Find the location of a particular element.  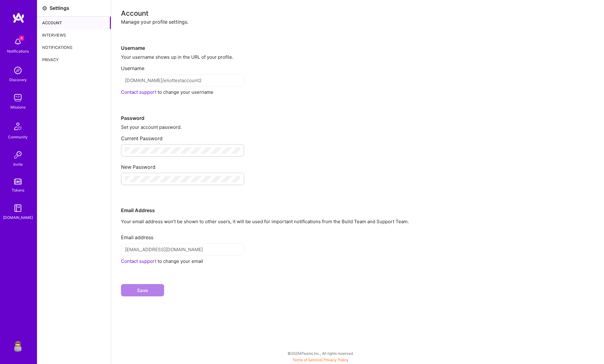

div: Current Password is located at coordinates (358, 136).